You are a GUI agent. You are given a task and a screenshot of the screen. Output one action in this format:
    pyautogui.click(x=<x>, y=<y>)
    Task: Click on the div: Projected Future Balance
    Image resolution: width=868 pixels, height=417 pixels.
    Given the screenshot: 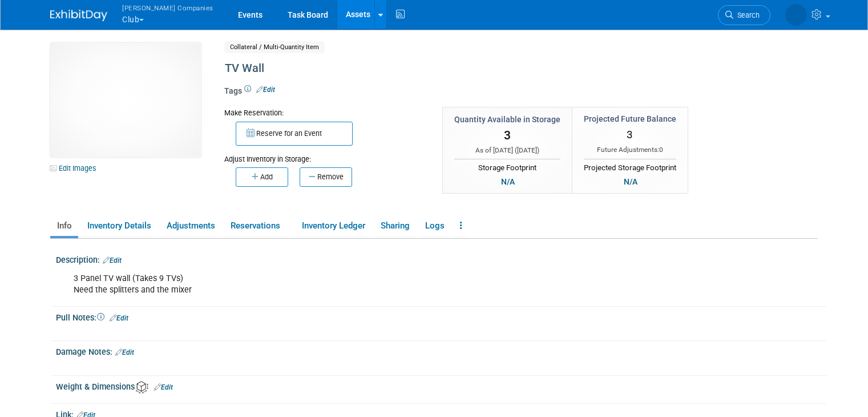 What is the action you would take?
    pyautogui.click(x=631, y=118)
    